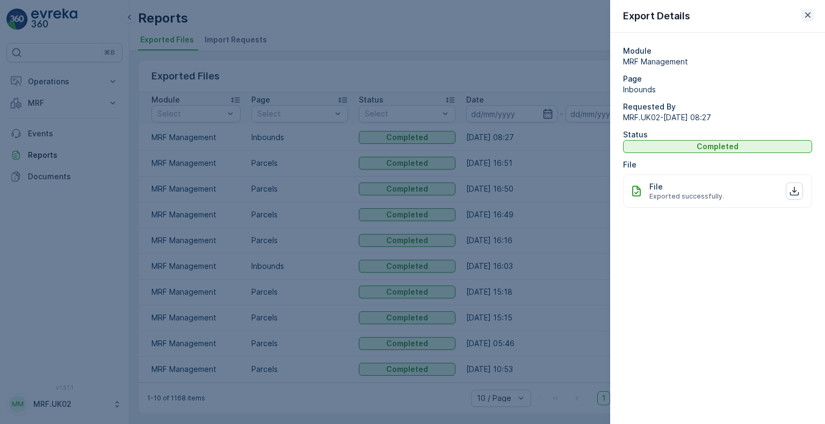 This screenshot has height=424, width=825. Describe the element at coordinates (718, 90) in the screenshot. I see `span: Inbounds` at that location.